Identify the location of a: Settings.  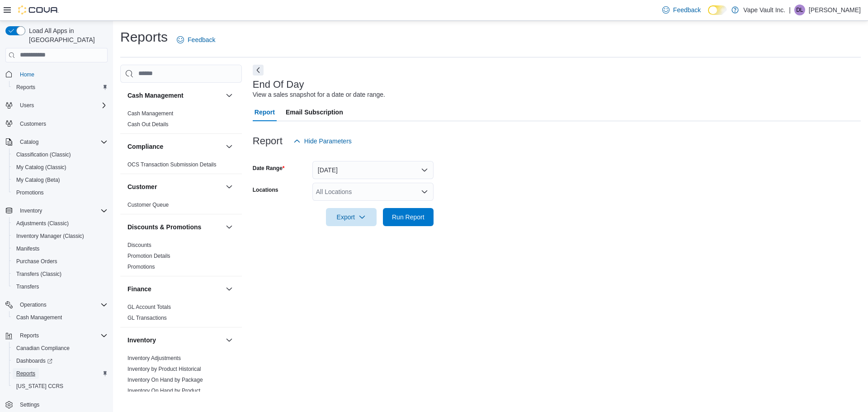
(29, 405).